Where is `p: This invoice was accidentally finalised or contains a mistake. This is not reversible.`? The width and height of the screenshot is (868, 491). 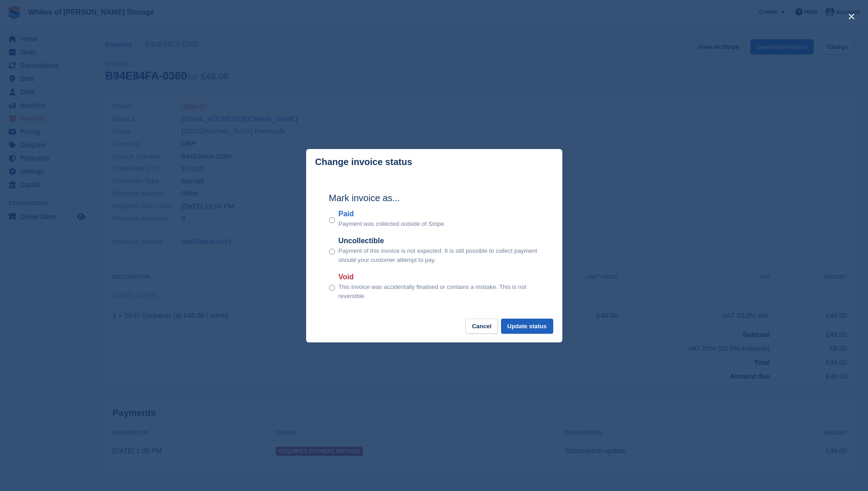
p: This invoice was accidentally finalised or contains a mistake. This is not reversible. is located at coordinates (439, 291).